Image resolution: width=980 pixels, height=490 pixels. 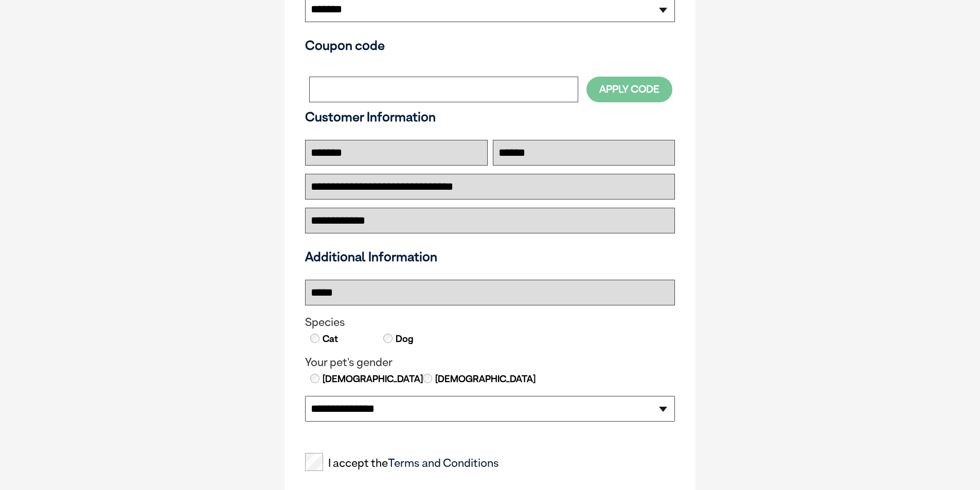 What do you see at coordinates (443, 462) in the screenshot?
I see `a: Terms and Conditions` at bounding box center [443, 462].